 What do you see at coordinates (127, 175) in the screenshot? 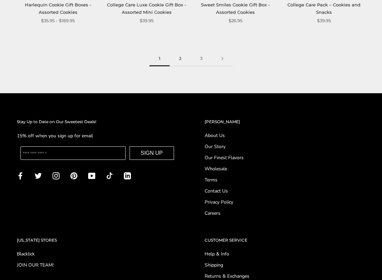
I see `a: LinkedIn` at bounding box center [127, 175].